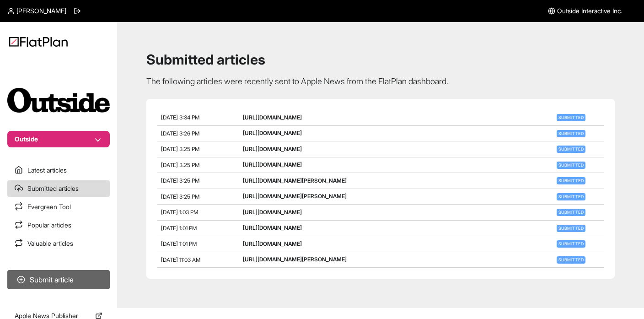  What do you see at coordinates (58, 279) in the screenshot?
I see `button: Submit article` at bounding box center [58, 279].